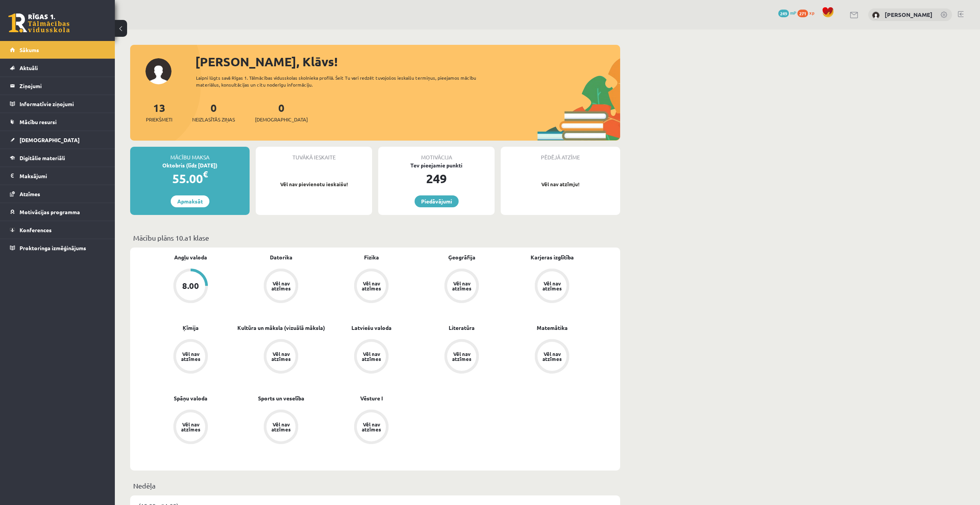 The height and width of the screenshot is (505, 980). I want to click on a: 8.00, so click(191, 286).